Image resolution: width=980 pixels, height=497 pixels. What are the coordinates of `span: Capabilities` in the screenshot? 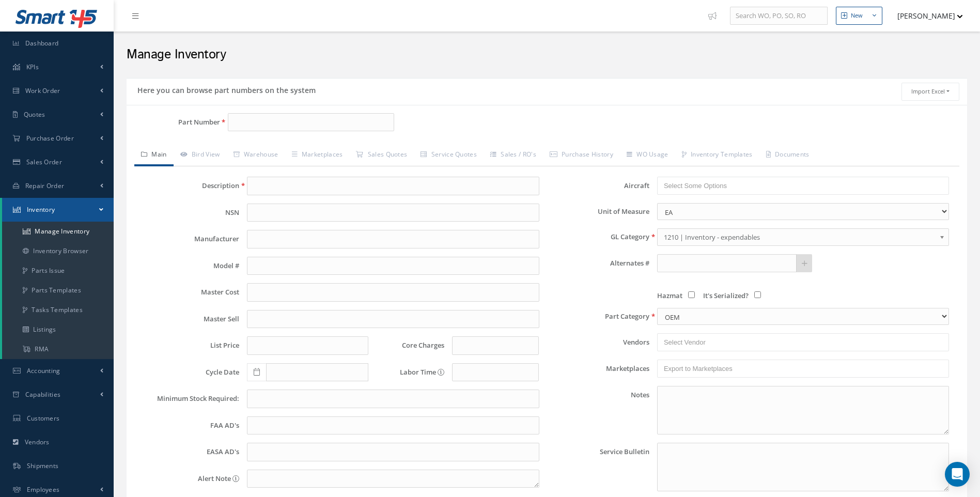 It's located at (43, 394).